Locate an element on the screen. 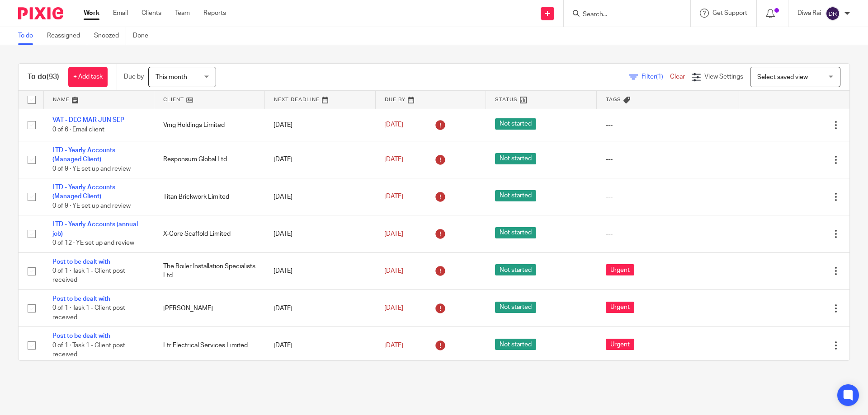  p: Due by is located at coordinates (134, 77).